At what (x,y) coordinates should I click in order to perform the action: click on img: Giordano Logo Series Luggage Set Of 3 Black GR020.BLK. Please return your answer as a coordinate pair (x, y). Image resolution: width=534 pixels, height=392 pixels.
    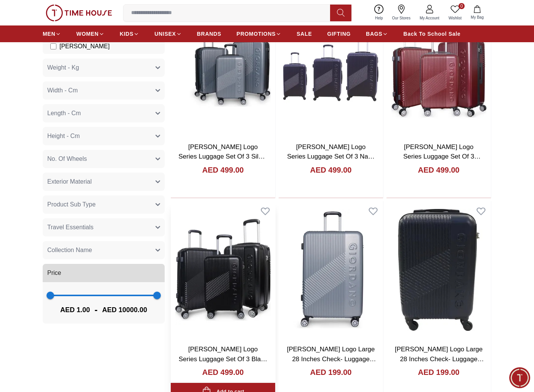
    Looking at the image, I should click on (223, 270).